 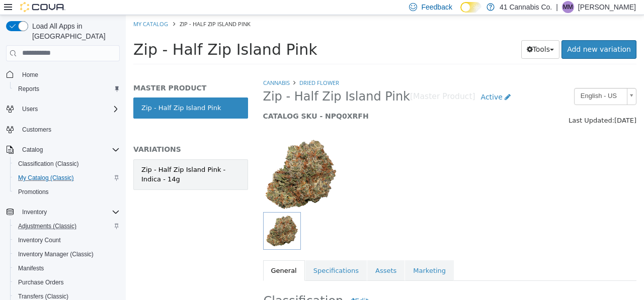 I want to click on a: Home, so click(x=30, y=75).